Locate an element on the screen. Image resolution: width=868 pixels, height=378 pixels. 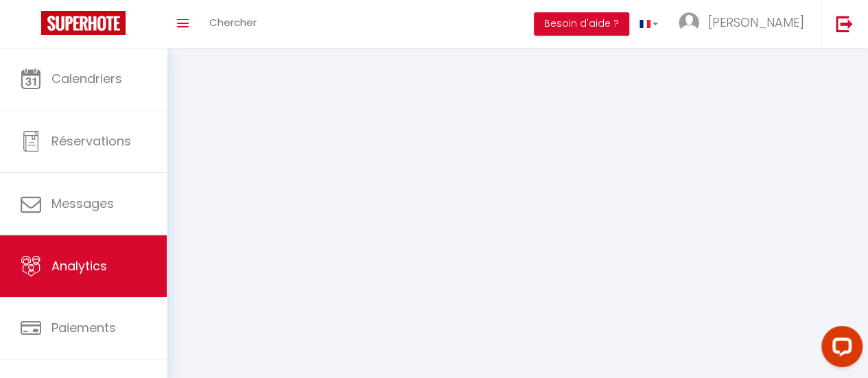
img: logout is located at coordinates (845, 23).